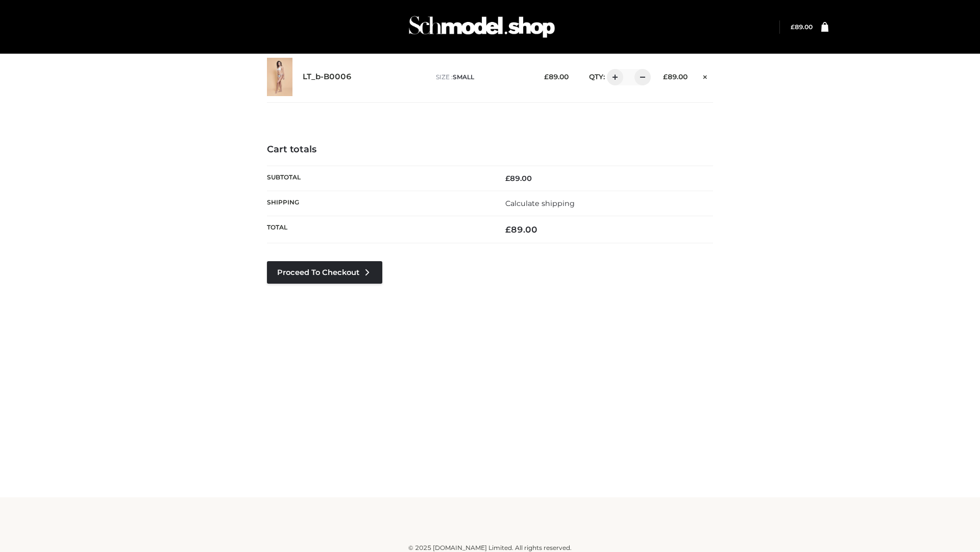  What do you see at coordinates (613, 77) in the screenshot?
I see `div: QTY:` at bounding box center [613, 77].